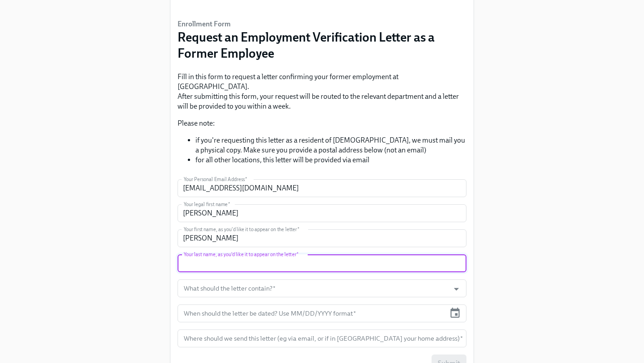 The height and width of the screenshot is (363, 644). Describe the element at coordinates (322, 124) in the screenshot. I see `p: Please note:` at that location.